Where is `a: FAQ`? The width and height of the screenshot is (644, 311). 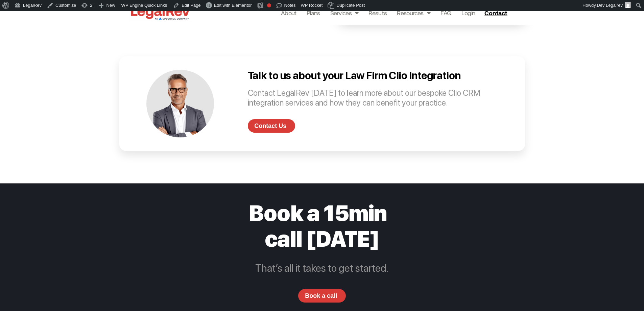
a: FAQ is located at coordinates (446, 13).